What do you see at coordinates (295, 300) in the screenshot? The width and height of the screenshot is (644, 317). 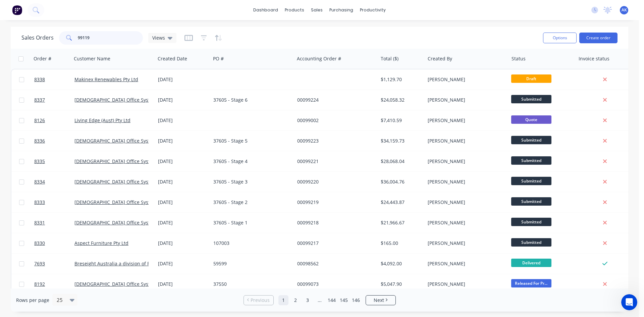 I see `a: Page 2` at bounding box center [295, 300].